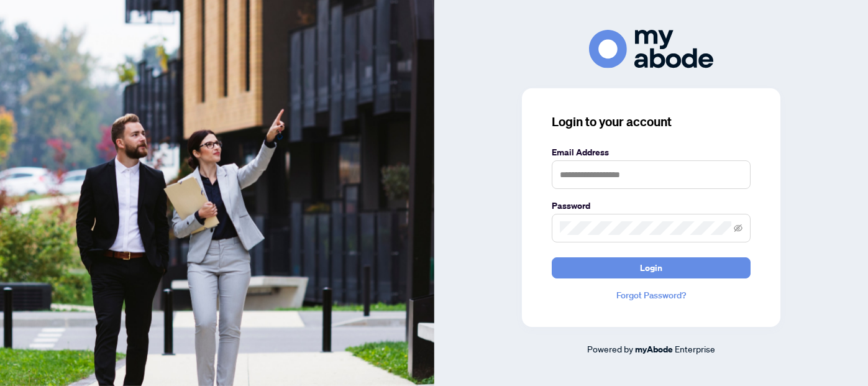 The width and height of the screenshot is (868, 386). What do you see at coordinates (651, 152) in the screenshot?
I see `label: Email Address` at bounding box center [651, 152].